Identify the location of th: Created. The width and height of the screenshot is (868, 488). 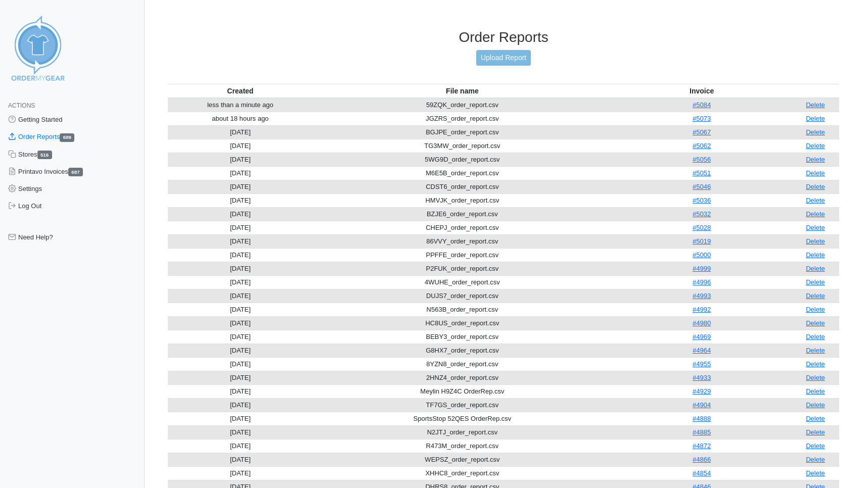
(240, 91).